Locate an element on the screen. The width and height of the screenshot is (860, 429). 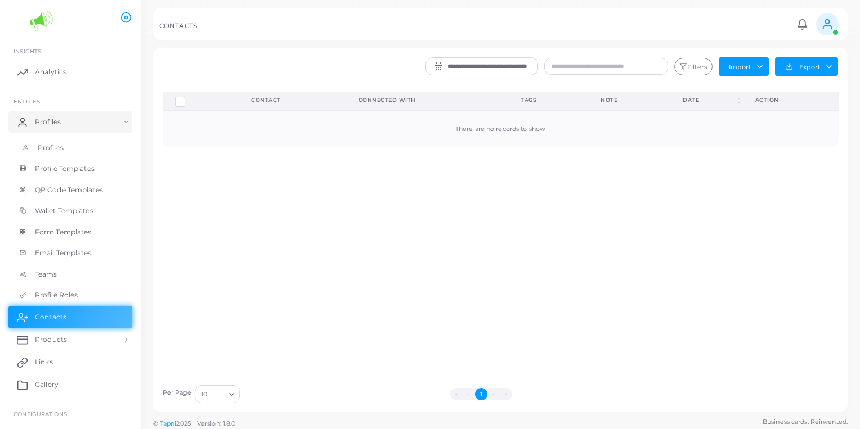
div: Date is located at coordinates (709, 100).